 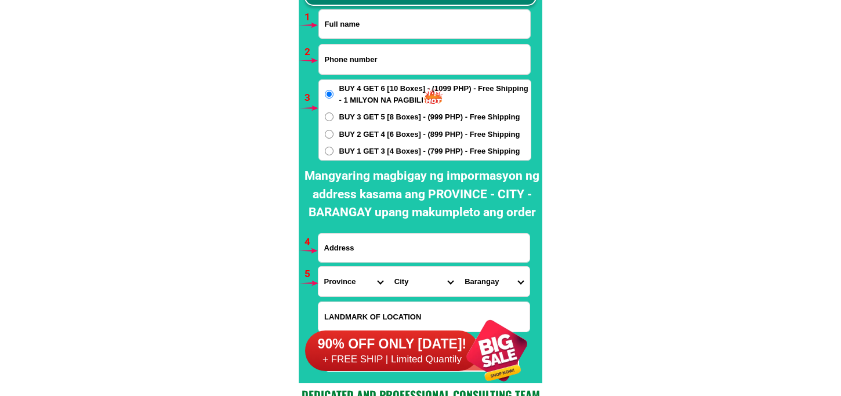 I want to click on h6: 1, so click(x=311, y=17).